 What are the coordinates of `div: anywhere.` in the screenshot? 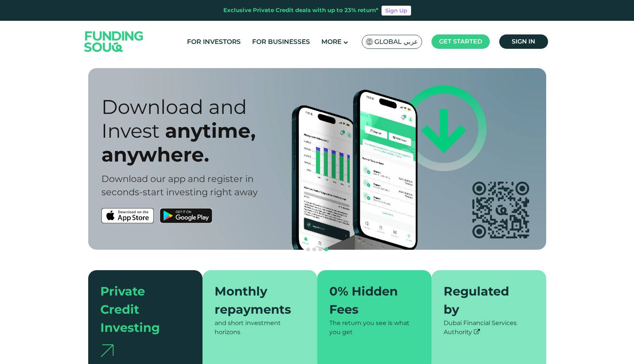 It's located at (216, 154).